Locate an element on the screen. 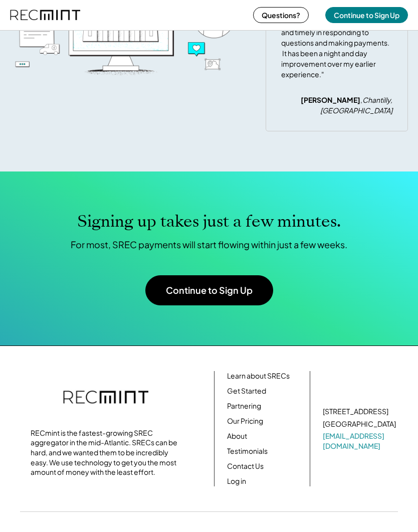 The image size is (418, 532). div: For most, SREC payments will start flowing within just a few weeks. is located at coordinates (209, 244).